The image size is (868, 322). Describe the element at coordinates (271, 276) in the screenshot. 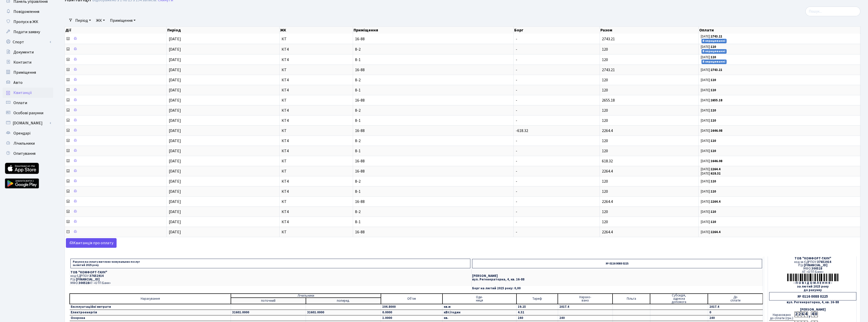

I see `p: код ЄДРПОУ:` at that location.